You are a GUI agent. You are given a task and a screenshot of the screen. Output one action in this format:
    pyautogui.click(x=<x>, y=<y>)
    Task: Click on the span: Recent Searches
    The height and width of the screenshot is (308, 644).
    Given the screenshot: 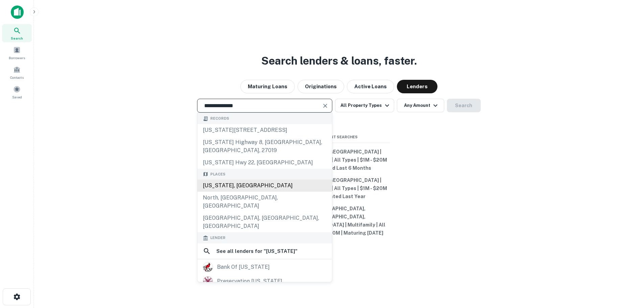 What is the action you would take?
    pyautogui.click(x=339, y=137)
    